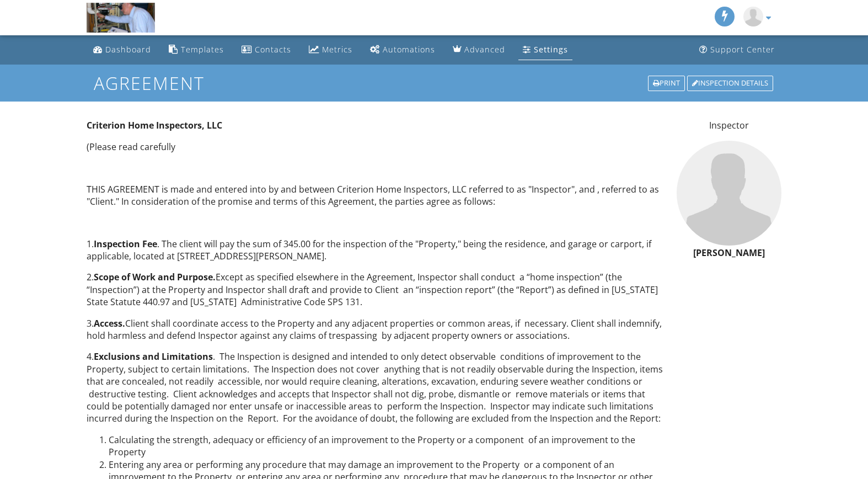  What do you see at coordinates (667, 83) in the screenshot?
I see `a: Print` at bounding box center [667, 83].